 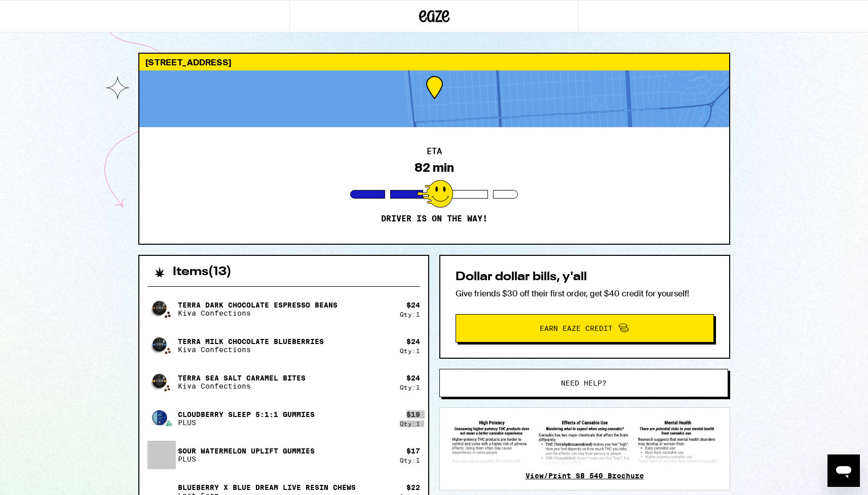 What do you see at coordinates (584, 383) in the screenshot?
I see `button: Need help?` at bounding box center [584, 383].